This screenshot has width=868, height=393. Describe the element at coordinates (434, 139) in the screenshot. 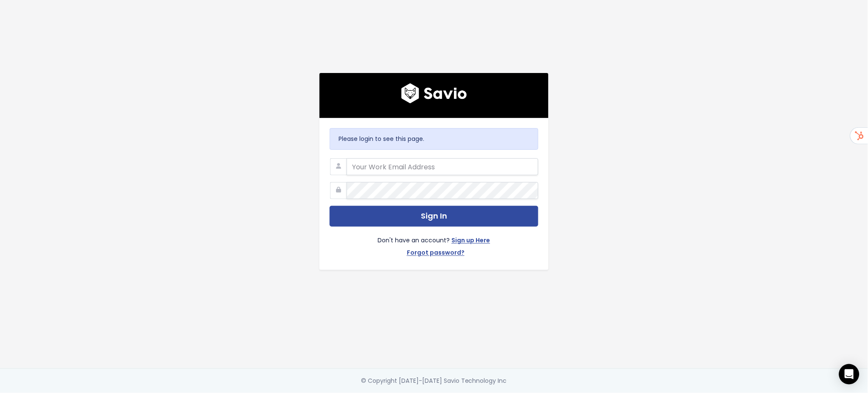

I see `p: Please login to see this page.` at that location.